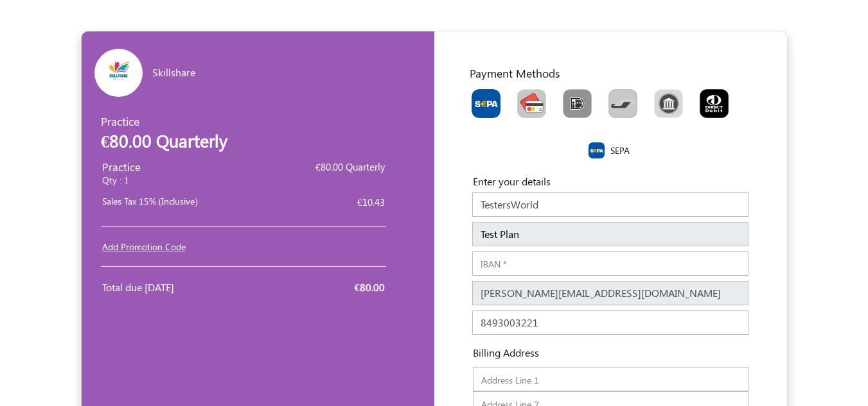 This screenshot has height=406, width=868. I want to click on h2: Qty : 1, so click(183, 180).